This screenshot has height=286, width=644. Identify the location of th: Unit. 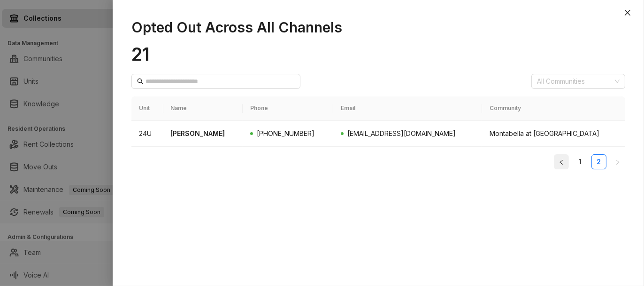
(147, 109).